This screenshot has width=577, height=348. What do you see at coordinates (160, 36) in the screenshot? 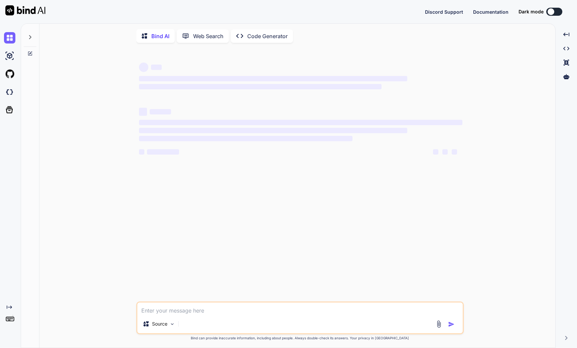
I see `p: Bind AI` at bounding box center [160, 36].